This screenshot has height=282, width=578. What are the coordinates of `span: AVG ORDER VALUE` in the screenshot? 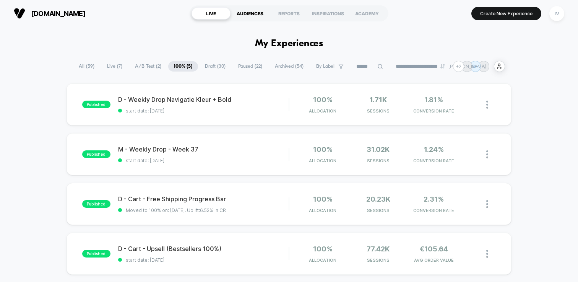 It's located at (433, 260).